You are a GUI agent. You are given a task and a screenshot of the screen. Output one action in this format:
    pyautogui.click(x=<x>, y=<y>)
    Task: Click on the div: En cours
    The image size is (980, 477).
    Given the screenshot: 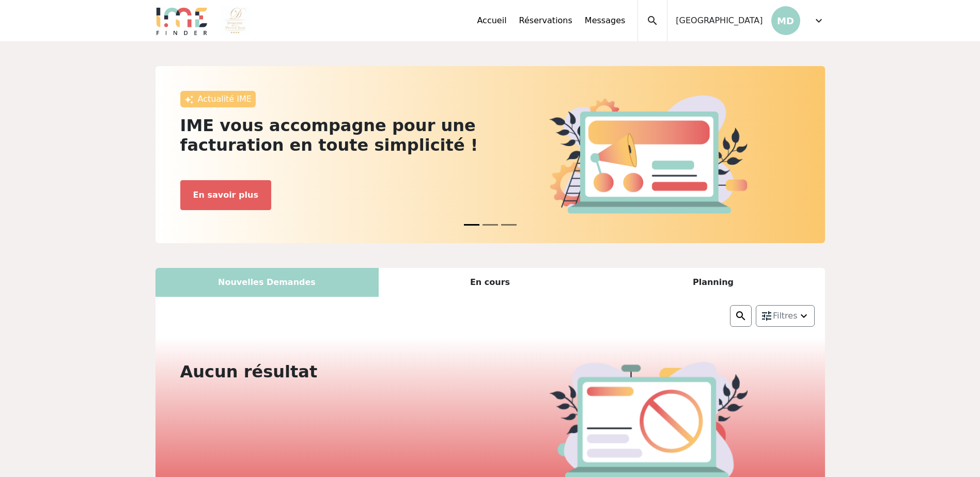 What is the action you would take?
    pyautogui.click(x=490, y=283)
    